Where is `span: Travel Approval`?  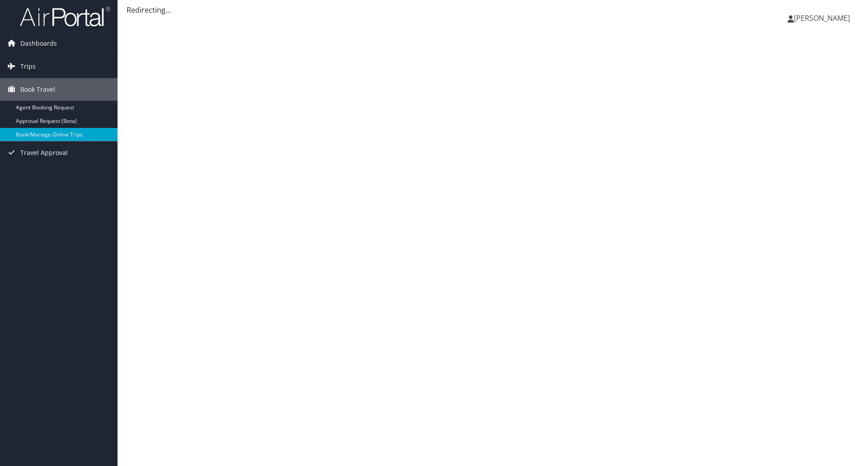
span: Travel Approval is located at coordinates (44, 153).